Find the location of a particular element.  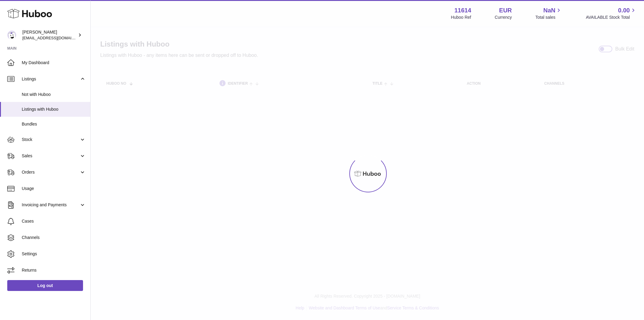

a: 0.00 AVAILABLE Stock Total is located at coordinates (611, 13).